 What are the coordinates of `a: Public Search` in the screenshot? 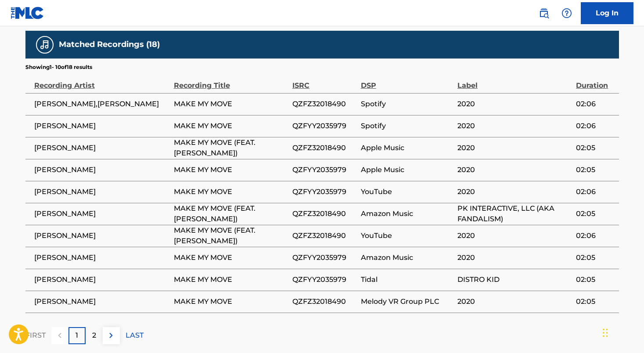 It's located at (544, 13).